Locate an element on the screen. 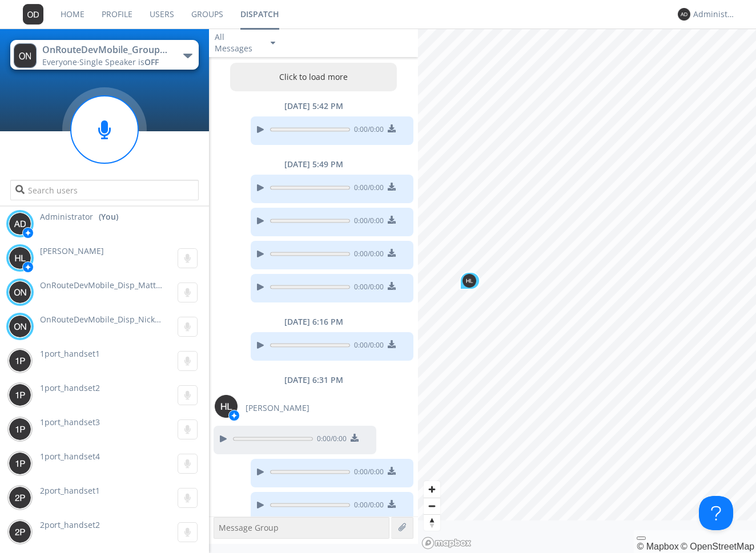 This screenshot has width=756, height=553. span: Reset bearing to north is located at coordinates (432, 523).